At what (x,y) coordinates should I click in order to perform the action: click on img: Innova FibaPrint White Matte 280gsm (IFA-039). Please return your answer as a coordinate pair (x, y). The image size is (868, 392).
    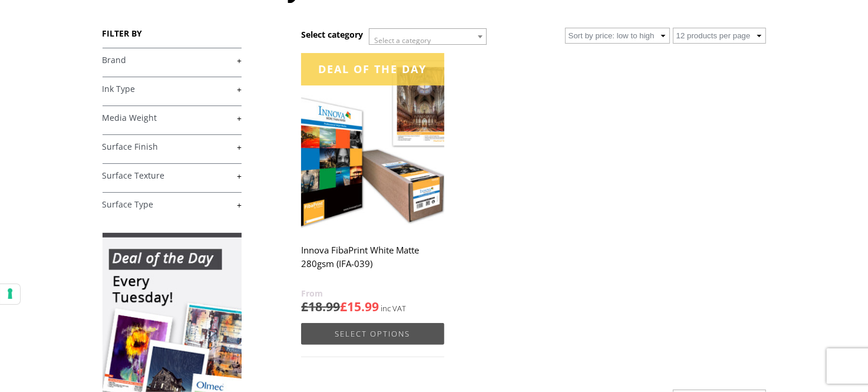
    Looking at the image, I should click on (373, 142).